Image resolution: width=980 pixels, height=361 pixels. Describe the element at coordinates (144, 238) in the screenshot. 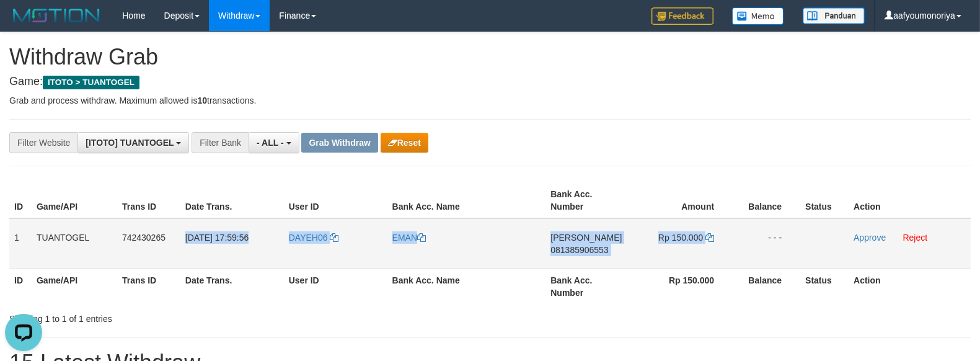

I see `span: 742430265` at that location.